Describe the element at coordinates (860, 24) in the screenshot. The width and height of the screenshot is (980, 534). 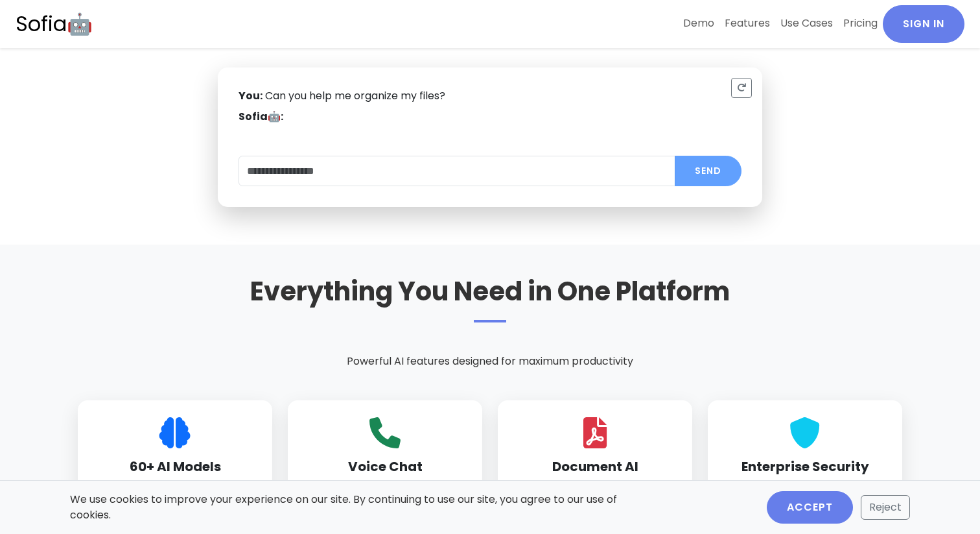
I see `a: Pricing` at that location.